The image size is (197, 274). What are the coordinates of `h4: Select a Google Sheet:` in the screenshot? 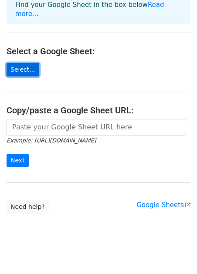 It's located at (98, 51).